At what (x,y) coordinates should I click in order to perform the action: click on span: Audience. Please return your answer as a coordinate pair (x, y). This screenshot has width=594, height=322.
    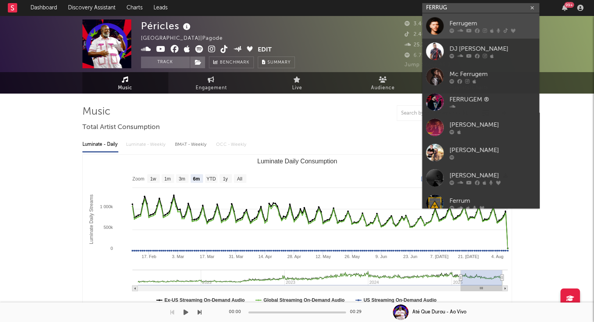
    Looking at the image, I should click on (382, 88).